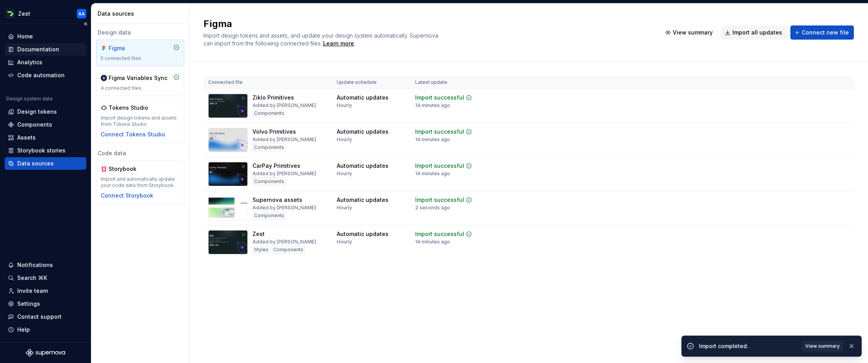  What do you see at coordinates (140, 88) in the screenshot?
I see `div: 4 connected files` at bounding box center [140, 88].